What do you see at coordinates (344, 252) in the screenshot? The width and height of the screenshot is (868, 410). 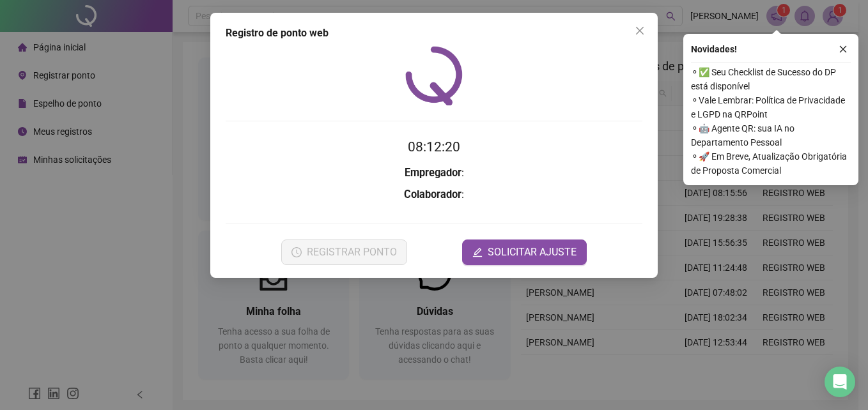 I see `button: REGISTRAR PONTO` at bounding box center [344, 252].